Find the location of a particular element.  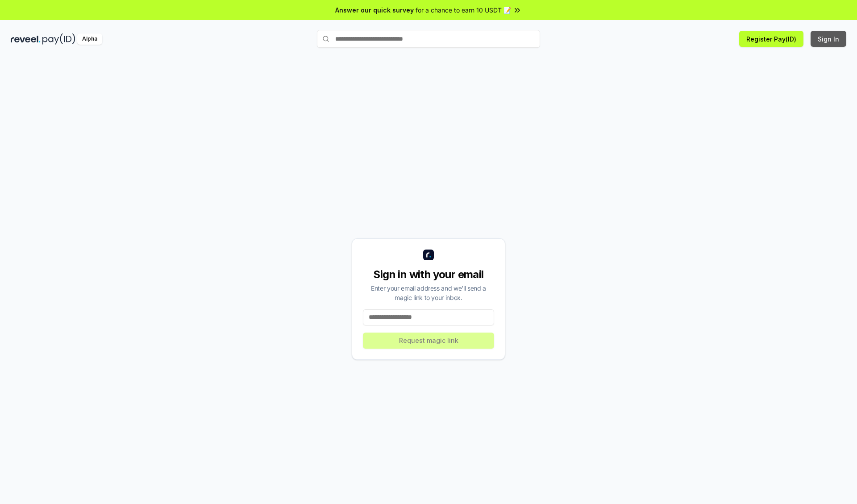

img: reveel_dark is located at coordinates (26, 39).